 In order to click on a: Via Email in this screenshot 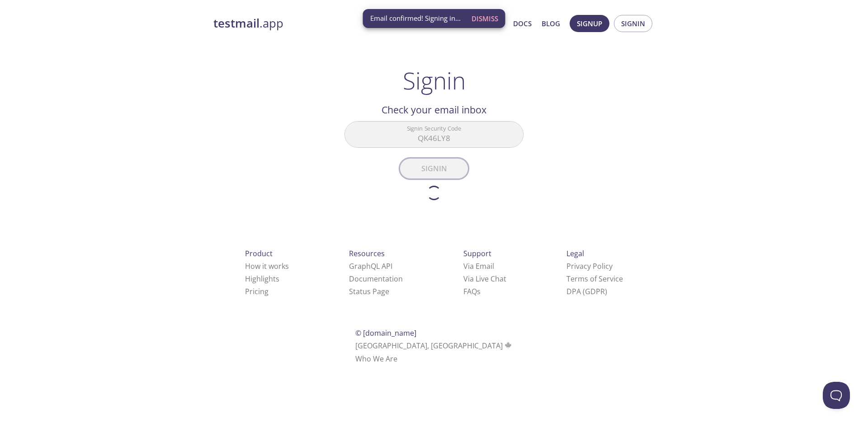, I will do `click(479, 266)`.